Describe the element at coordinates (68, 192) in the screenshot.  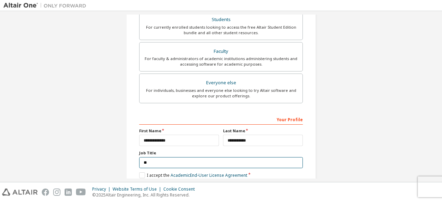
I see `img: linkedin.svg` at that location.